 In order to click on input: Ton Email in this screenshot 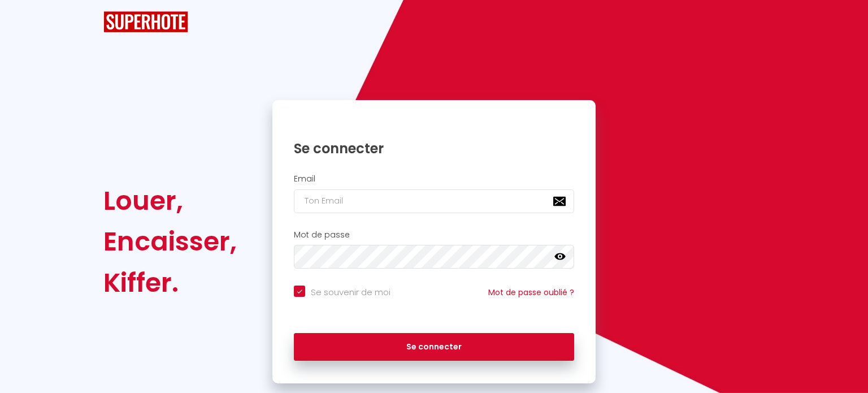, I will do `click(434, 201)`.